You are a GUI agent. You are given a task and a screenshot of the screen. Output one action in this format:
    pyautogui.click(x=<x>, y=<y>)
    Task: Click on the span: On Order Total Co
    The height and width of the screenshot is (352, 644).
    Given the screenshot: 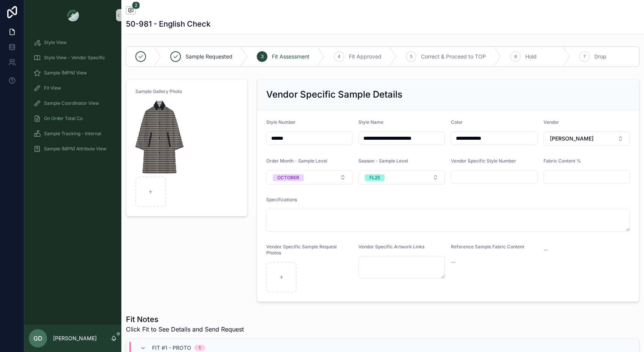 What is the action you would take?
    pyautogui.click(x=63, y=119)
    